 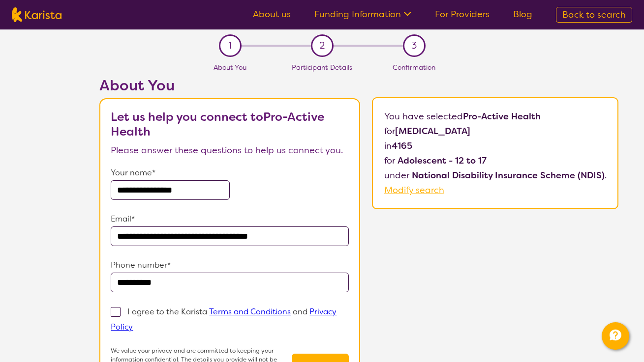 I want to click on p: Please answer these questions to help us connect you., so click(x=230, y=150).